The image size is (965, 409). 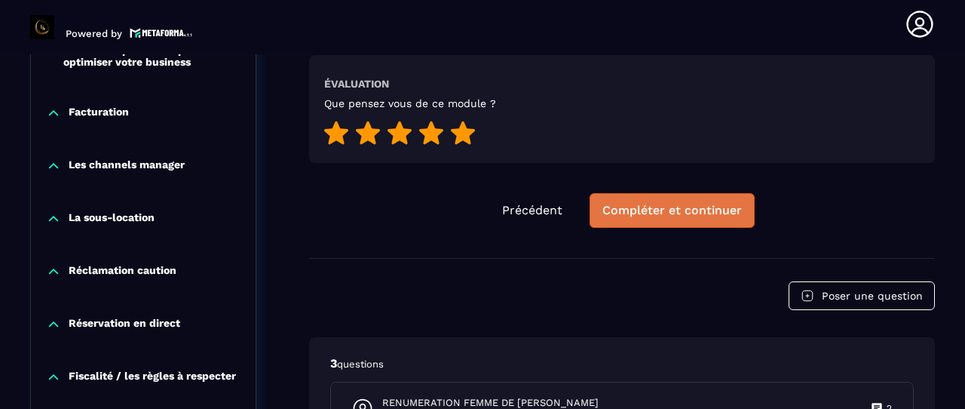 What do you see at coordinates (360, 363) in the screenshot?
I see `span: questions` at bounding box center [360, 363].